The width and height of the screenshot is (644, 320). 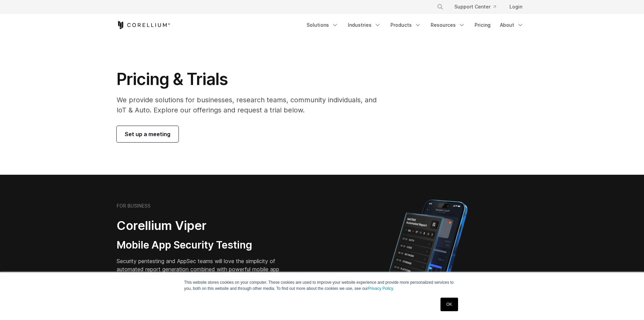 What do you see at coordinates (441, 7) in the screenshot?
I see `button: Search` at bounding box center [441, 7].